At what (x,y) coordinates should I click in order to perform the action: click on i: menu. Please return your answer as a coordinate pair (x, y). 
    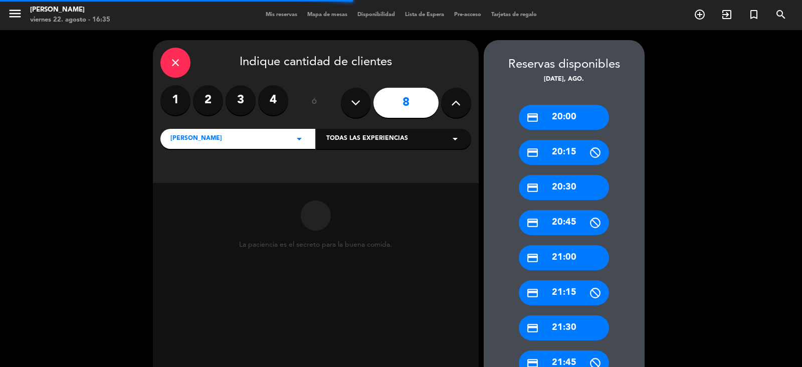
    Looking at the image, I should click on (15, 14).